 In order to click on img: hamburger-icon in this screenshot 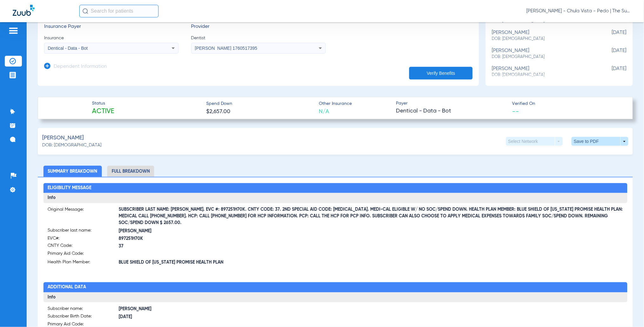, I will do `click(13, 31)`.